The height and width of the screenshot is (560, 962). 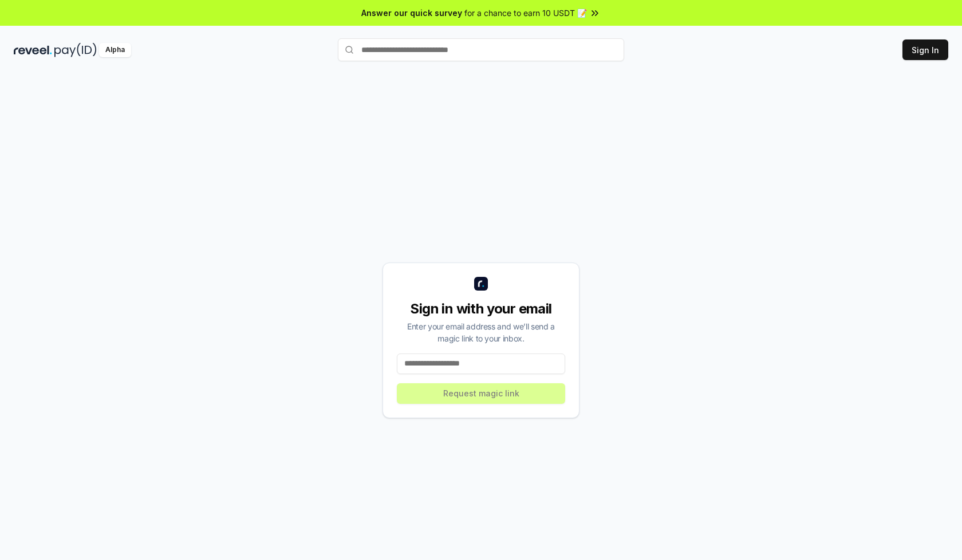 I want to click on div: Enter your email address and we’ll send a magic link to your inbox., so click(x=481, y=333).